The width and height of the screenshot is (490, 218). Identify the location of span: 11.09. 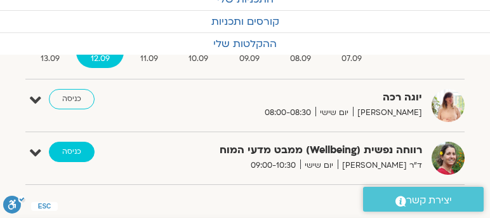
(149, 58).